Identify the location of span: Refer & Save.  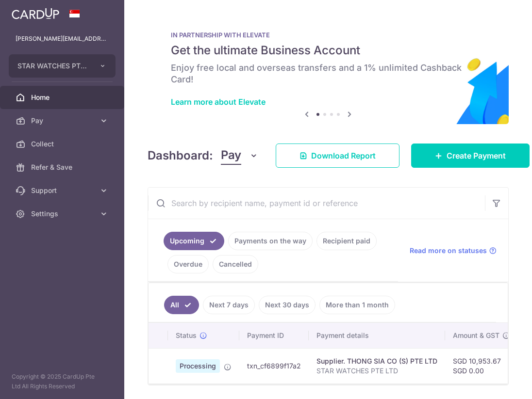
(63, 167).